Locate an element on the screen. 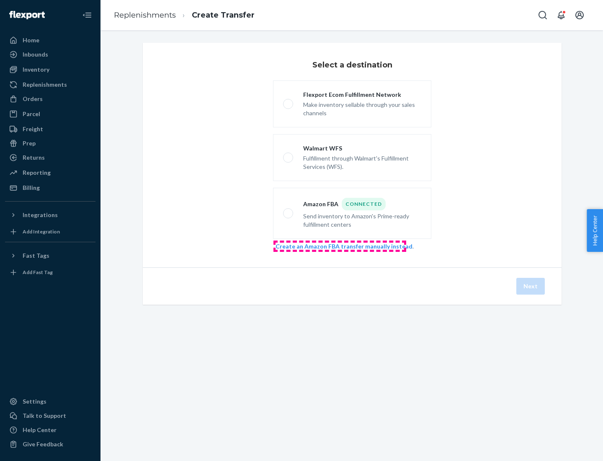 Image resolution: width=603 pixels, height=461 pixels. a: Billing is located at coordinates (50, 188).